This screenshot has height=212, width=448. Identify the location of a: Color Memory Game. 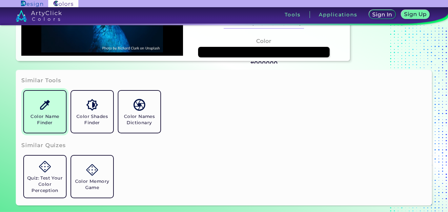
(92, 177).